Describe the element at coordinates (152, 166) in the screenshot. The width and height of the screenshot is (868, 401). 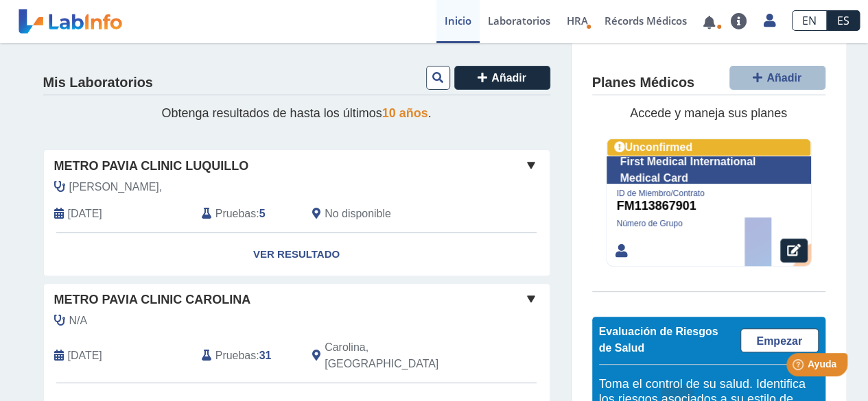
I see `span: Metro Pavia Clinic Luquillo` at that location.